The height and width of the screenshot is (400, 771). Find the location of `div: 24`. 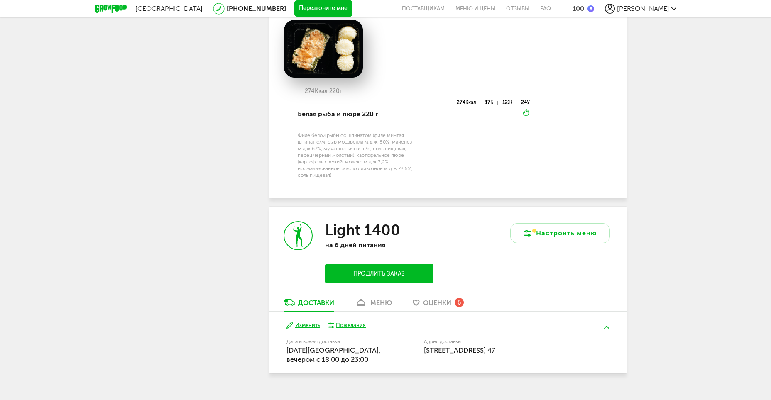

div: 24 is located at coordinates (525, 103).